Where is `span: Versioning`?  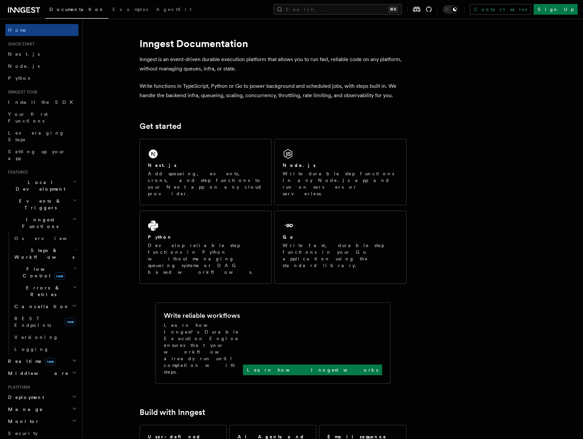
span: Versioning is located at coordinates (36, 337).